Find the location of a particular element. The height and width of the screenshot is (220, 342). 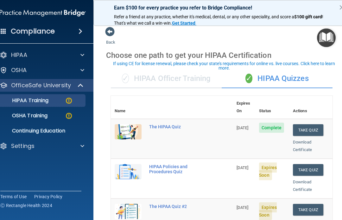

div: The HIPAA Quiz is located at coordinates (175, 127).